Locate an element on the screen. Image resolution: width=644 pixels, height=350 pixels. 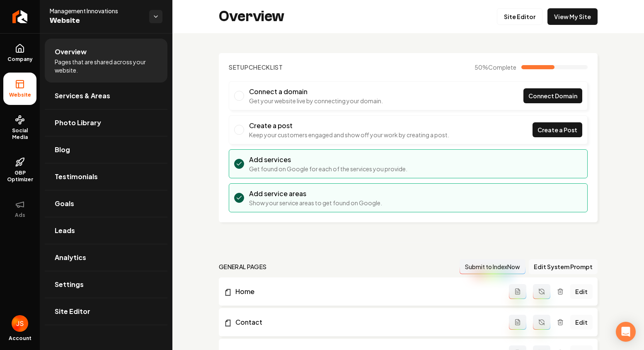
span: Management Innovations is located at coordinates (96, 11).